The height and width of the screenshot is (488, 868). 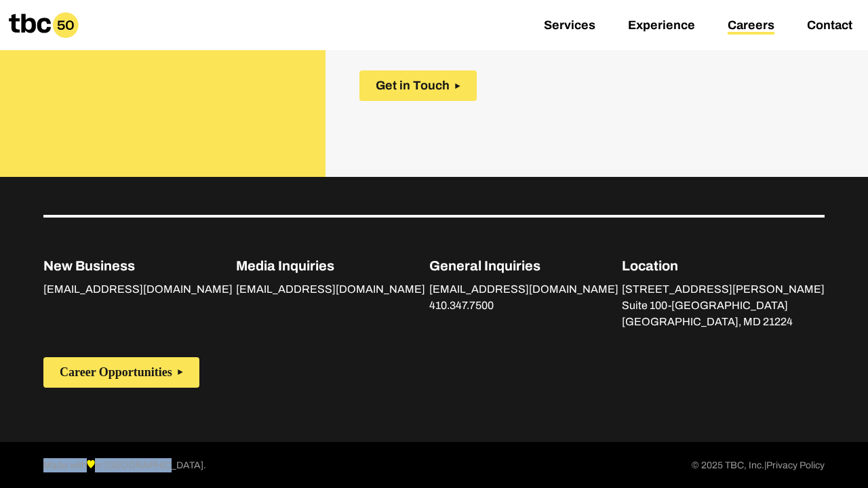 What do you see at coordinates (829, 27) in the screenshot?
I see `a: Contact` at bounding box center [829, 27].